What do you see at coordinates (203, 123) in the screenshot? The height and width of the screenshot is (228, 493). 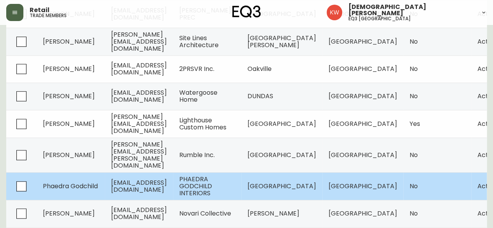 I see `span: Lighthouse Custom Homes` at bounding box center [203, 123].